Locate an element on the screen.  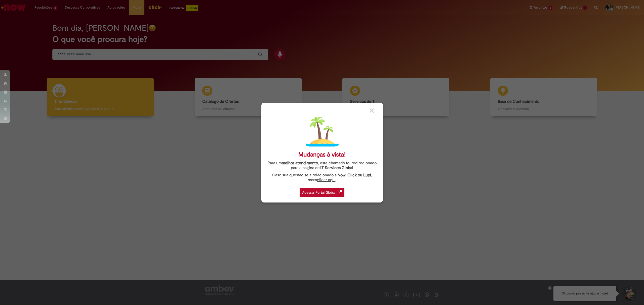
div: Mudanças à vista! is located at coordinates (322, 154).